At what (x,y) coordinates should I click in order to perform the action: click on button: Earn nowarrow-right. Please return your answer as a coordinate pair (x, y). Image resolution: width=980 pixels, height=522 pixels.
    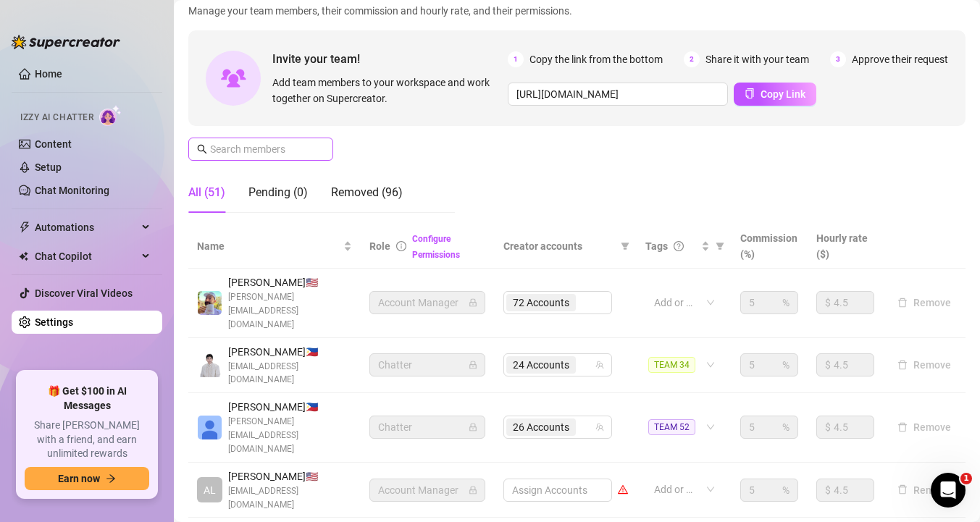
    Looking at the image, I should click on (87, 478).